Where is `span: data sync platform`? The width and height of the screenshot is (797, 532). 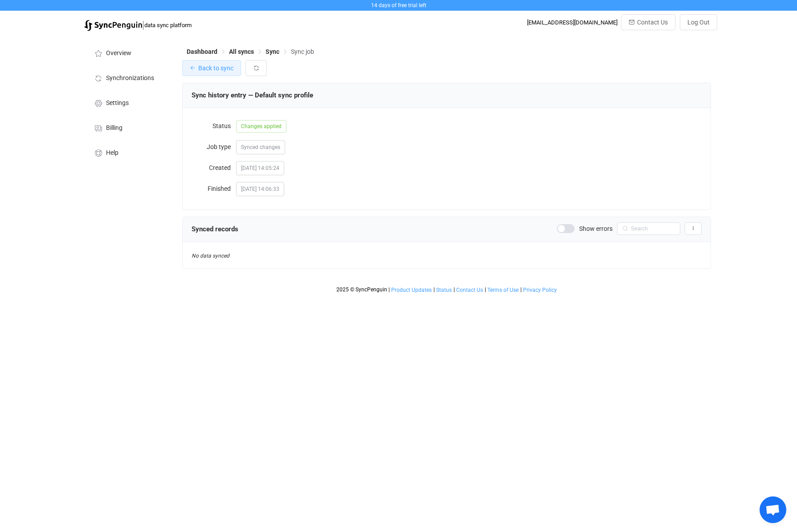 span: data sync platform is located at coordinates (168, 25).